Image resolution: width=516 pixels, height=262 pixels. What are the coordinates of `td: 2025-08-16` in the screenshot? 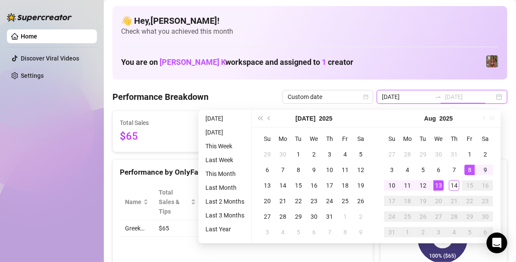 It's located at (486, 186).